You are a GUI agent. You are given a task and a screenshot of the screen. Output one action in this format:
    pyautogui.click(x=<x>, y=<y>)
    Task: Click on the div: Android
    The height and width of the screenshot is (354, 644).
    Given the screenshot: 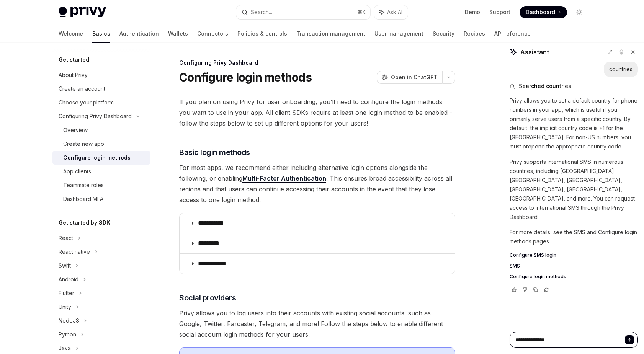 What is the action you would take?
    pyautogui.click(x=68, y=280)
    